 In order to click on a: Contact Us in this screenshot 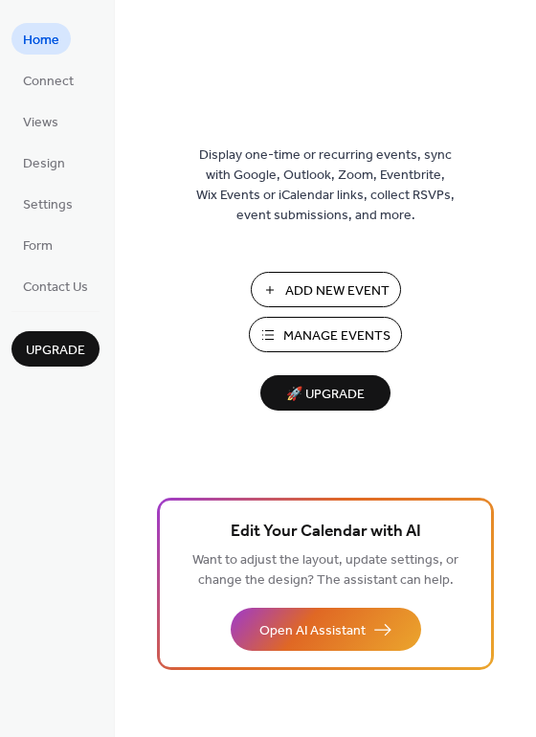, I will do `click(56, 285)`.